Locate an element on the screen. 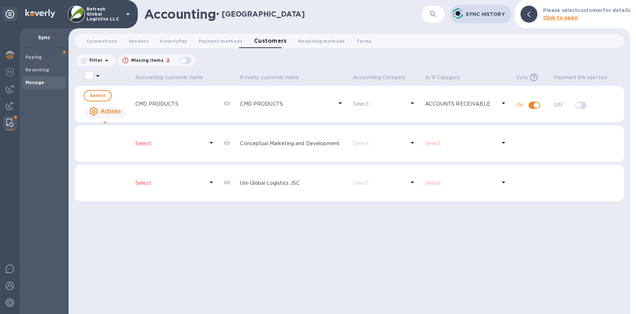 This screenshot has width=636, height=314. b: Manage is located at coordinates (35, 82).